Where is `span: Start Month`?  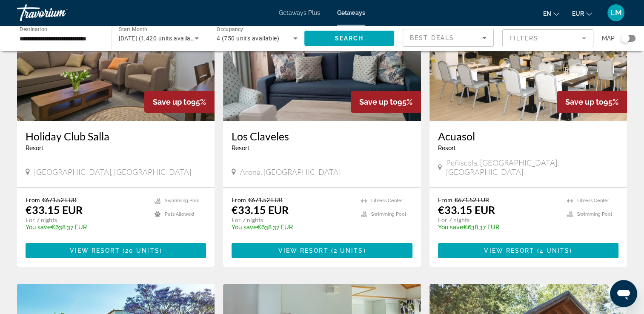
span: Start Month is located at coordinates (133, 29).